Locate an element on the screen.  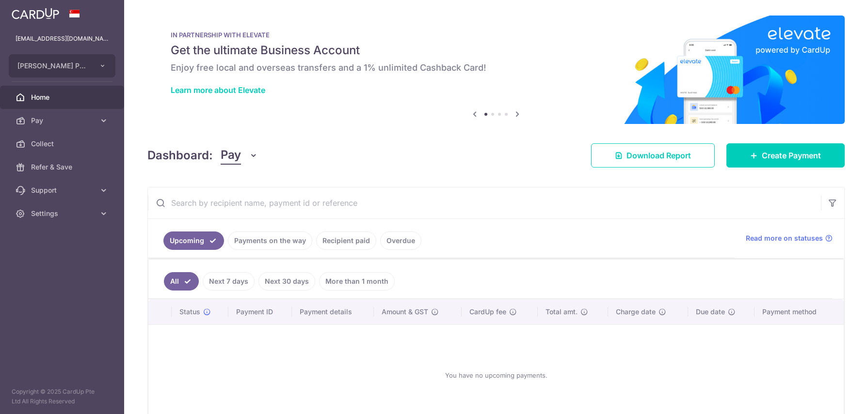
h5: Get the ultimate Business Account is located at coordinates (496, 50).